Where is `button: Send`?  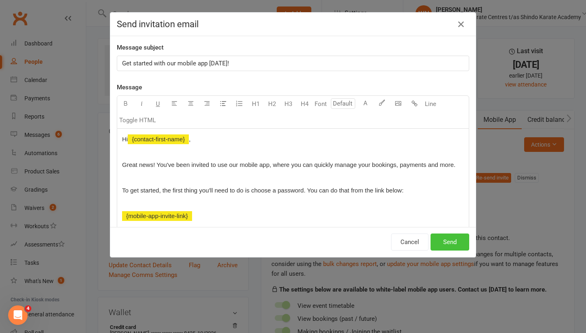
button: Send is located at coordinates (449, 242).